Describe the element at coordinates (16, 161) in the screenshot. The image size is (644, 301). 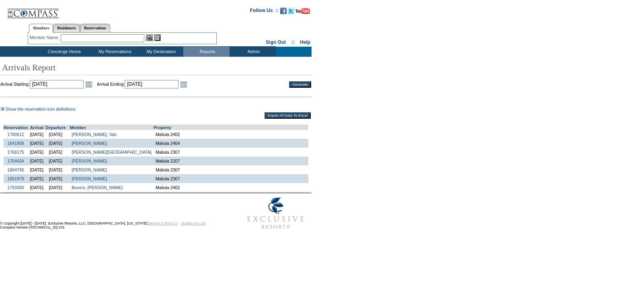
I see `a: 1754424` at that location.